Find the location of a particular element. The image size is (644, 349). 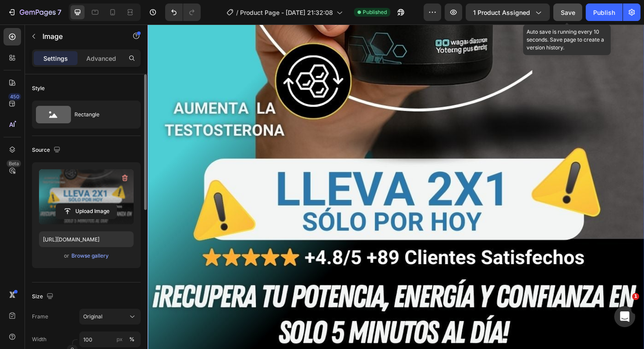

input: https://example.com/image.jpg is located at coordinates (86, 240).